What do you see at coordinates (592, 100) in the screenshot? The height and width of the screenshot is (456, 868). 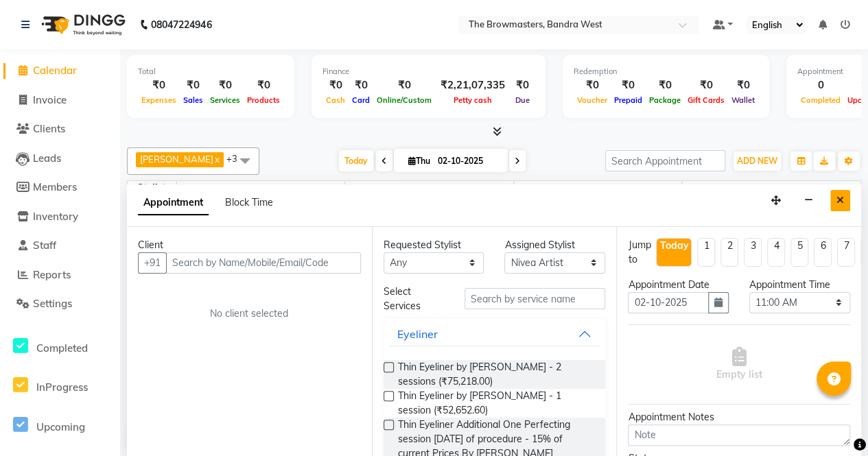 I see `span: Voucher` at bounding box center [592, 100].